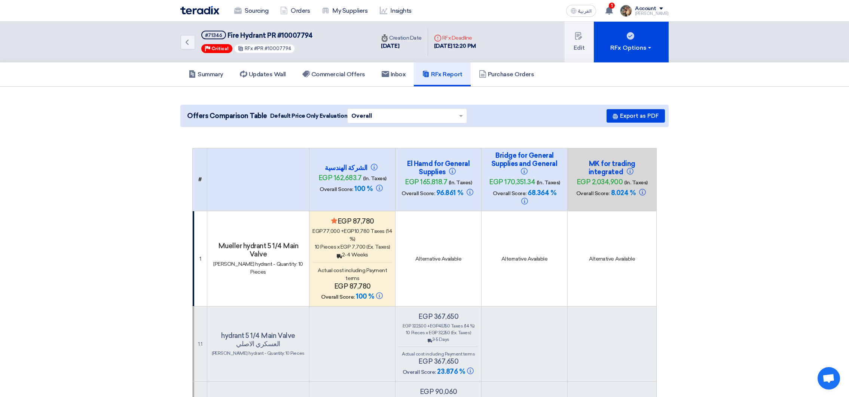  What do you see at coordinates (439, 333) in the screenshot?
I see `span: egp 32,250` at bounding box center [439, 333].